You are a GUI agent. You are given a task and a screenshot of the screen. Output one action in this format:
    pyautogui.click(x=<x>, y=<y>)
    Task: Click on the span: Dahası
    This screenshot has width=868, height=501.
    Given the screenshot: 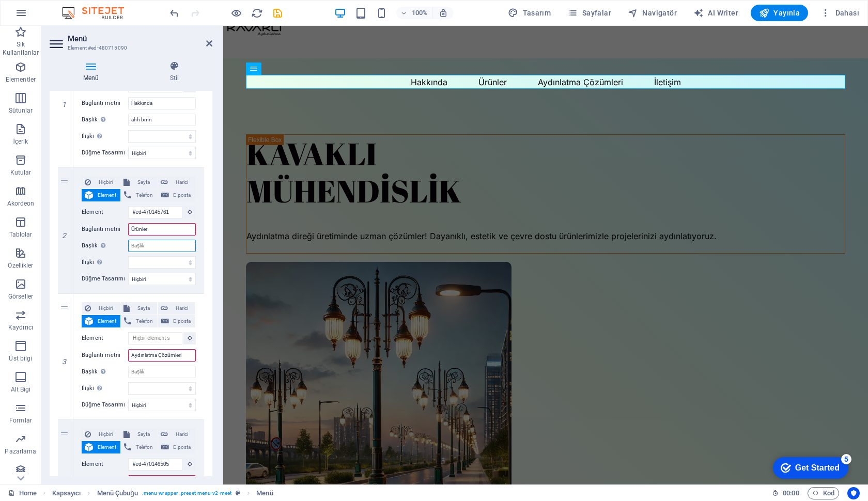 What is the action you would take?
    pyautogui.click(x=839, y=13)
    